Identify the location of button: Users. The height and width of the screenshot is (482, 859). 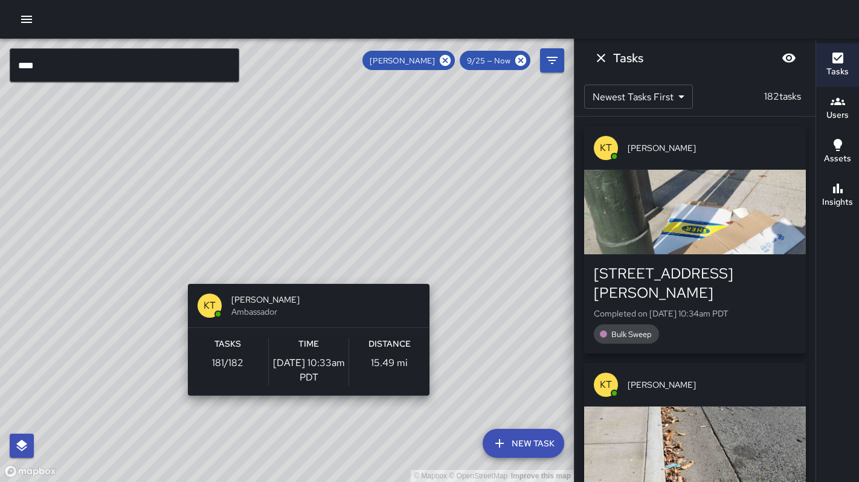
(837, 109).